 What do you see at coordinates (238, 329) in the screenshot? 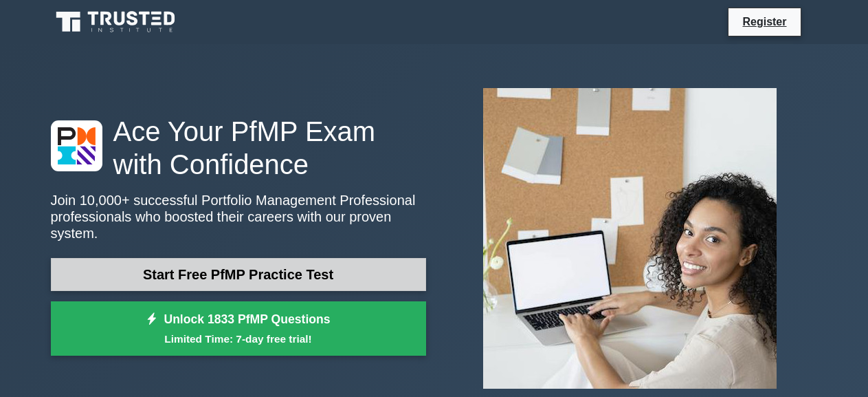
I see `a: Unlock 1833 PfMP QuestionsLimited Time: 7-day free trial!` at bounding box center [238, 329].